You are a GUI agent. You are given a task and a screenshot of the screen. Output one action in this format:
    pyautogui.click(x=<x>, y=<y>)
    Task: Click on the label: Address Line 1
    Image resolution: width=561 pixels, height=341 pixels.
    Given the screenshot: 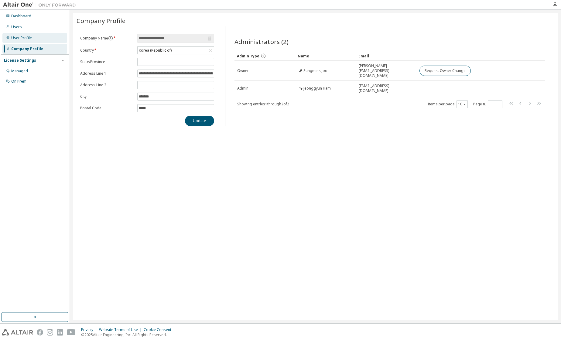 What is the action you would take?
    pyautogui.click(x=107, y=73)
    